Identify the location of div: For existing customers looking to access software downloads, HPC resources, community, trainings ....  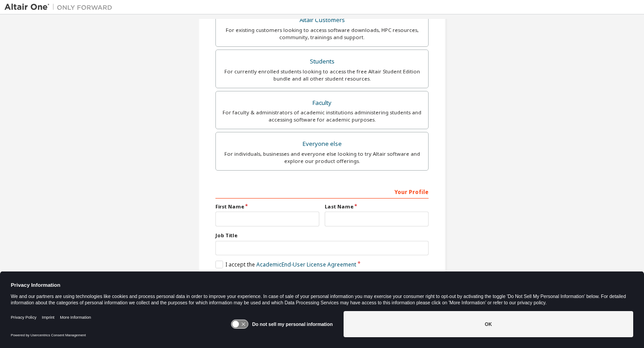
(322, 34).